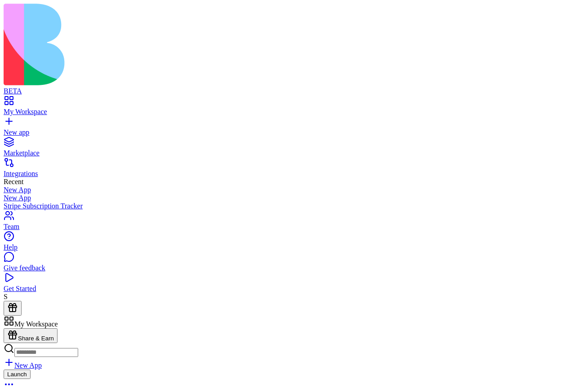 This screenshot has width=567, height=392. What do you see at coordinates (17, 374) in the screenshot?
I see `button: Launch` at bounding box center [17, 374].